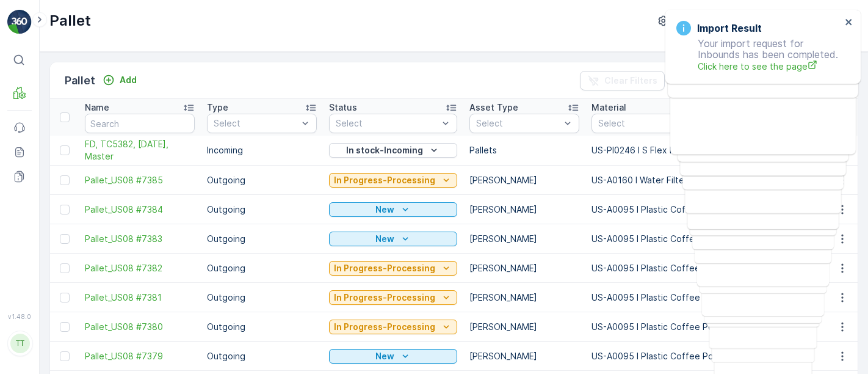 Image resolution: width=868 pixels, height=374 pixels. Describe the element at coordinates (19, 316) in the screenshot. I see `span: v 1.48.0` at that location.